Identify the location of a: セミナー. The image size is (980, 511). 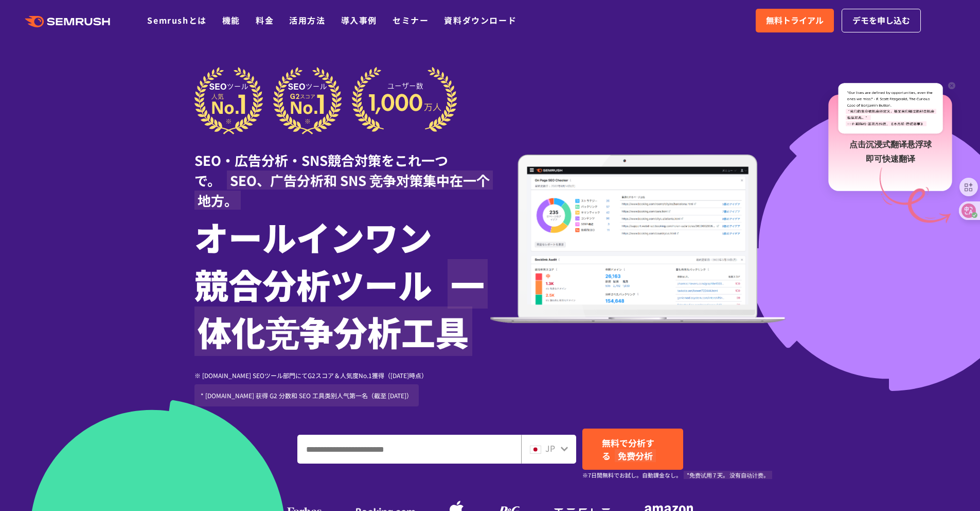
(410, 20).